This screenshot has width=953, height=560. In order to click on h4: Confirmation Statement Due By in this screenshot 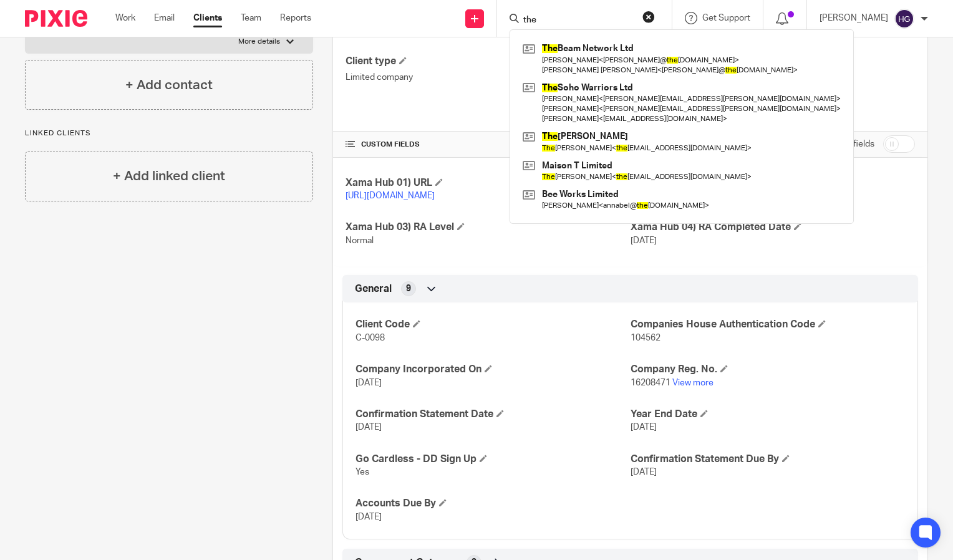, I will do `click(767, 459)`.